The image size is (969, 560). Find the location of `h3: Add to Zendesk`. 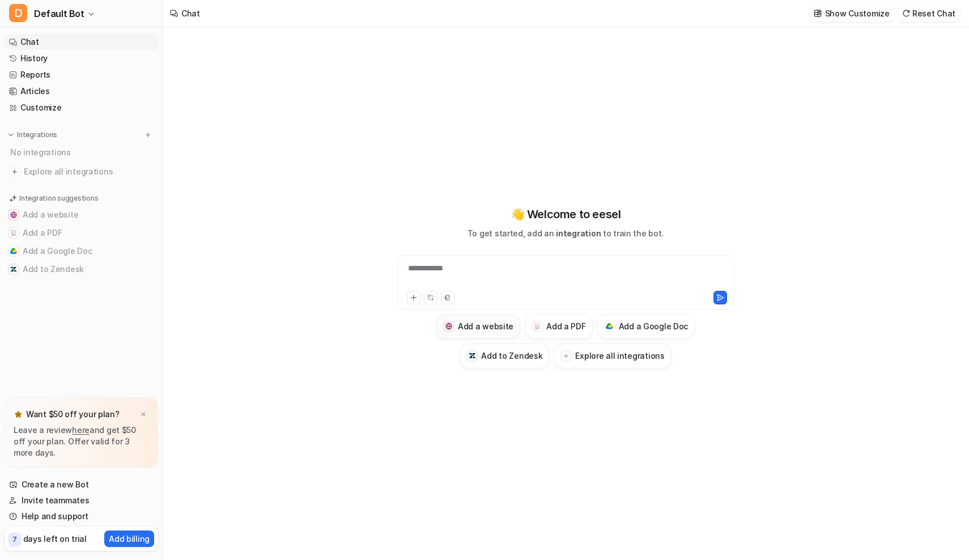

h3: Add to Zendesk is located at coordinates (512, 355).